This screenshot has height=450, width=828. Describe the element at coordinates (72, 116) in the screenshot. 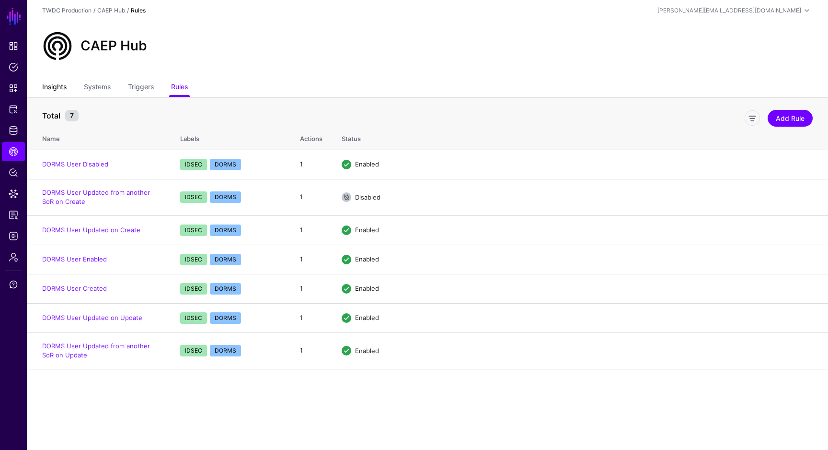

I see `small: 7` at that location.